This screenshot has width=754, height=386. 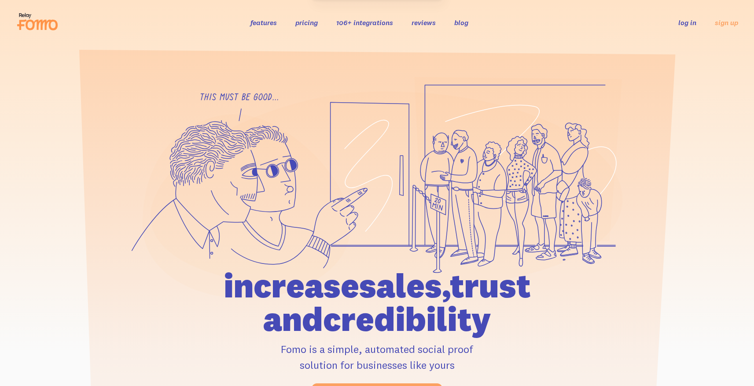 I want to click on a: blog, so click(x=461, y=22).